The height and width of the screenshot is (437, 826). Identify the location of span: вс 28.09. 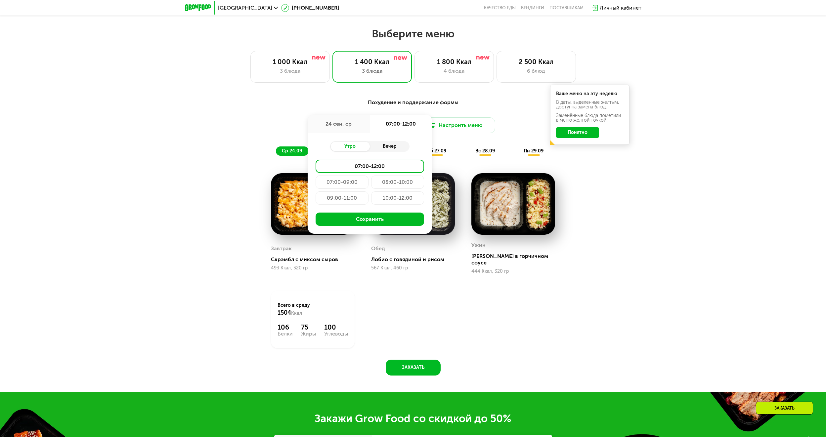
(485, 151).